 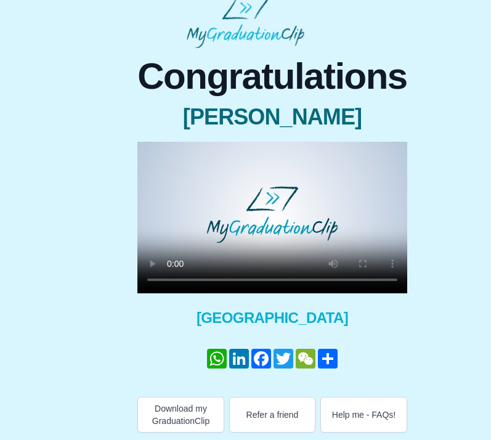 I want to click on button: Refer a friend, so click(x=272, y=415).